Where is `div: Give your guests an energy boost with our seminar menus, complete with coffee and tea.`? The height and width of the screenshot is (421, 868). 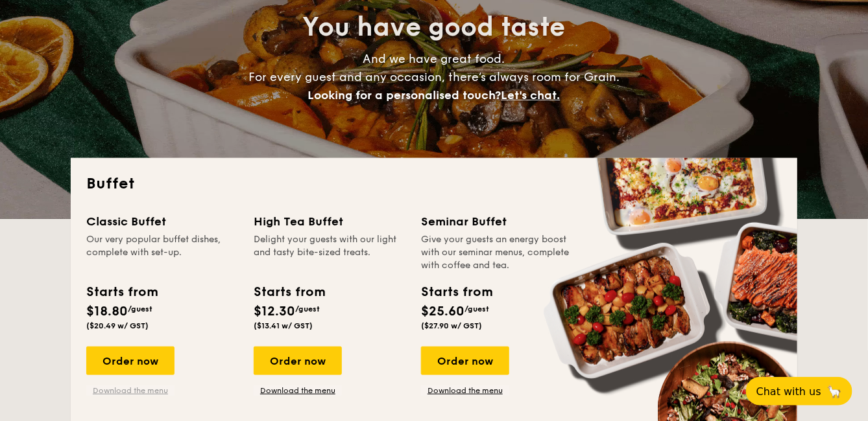
div: Give your guests an energy boost with our seminar menus, complete with coffee and tea. is located at coordinates (497, 253).